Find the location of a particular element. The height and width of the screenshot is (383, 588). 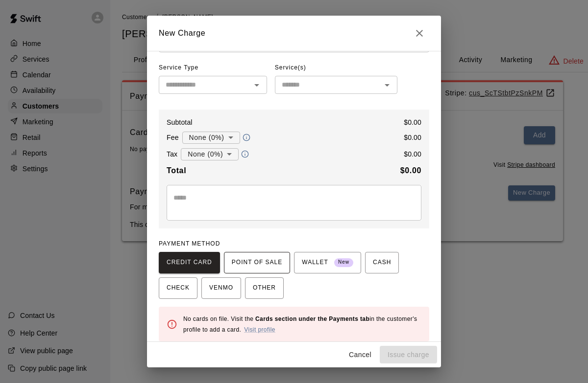

span: CREDIT CARD is located at coordinates (189, 263).